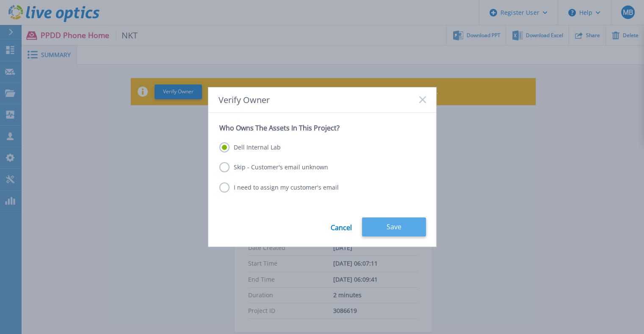  I want to click on a: Cancel, so click(341, 227).